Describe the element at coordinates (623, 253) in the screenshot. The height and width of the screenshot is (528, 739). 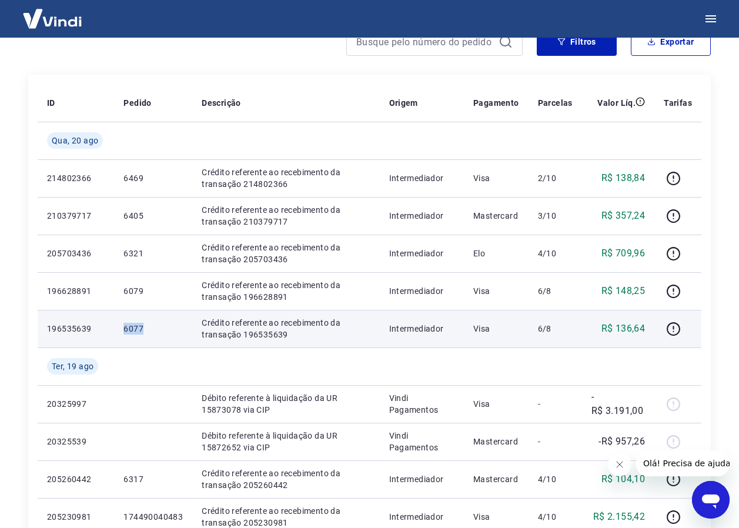
I see `p: R$ 709,96` at that location.